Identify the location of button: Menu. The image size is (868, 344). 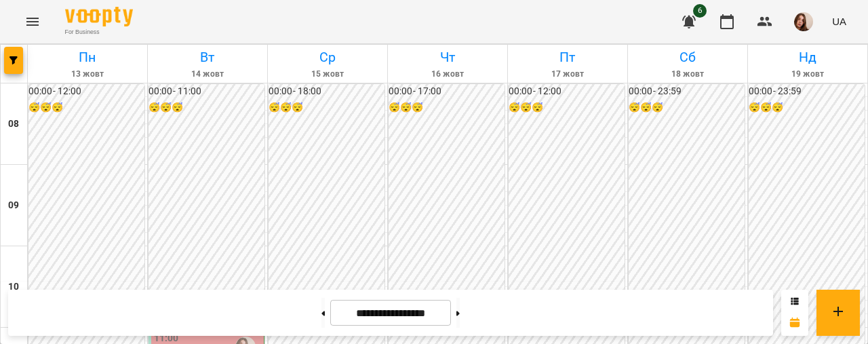
(32, 22).